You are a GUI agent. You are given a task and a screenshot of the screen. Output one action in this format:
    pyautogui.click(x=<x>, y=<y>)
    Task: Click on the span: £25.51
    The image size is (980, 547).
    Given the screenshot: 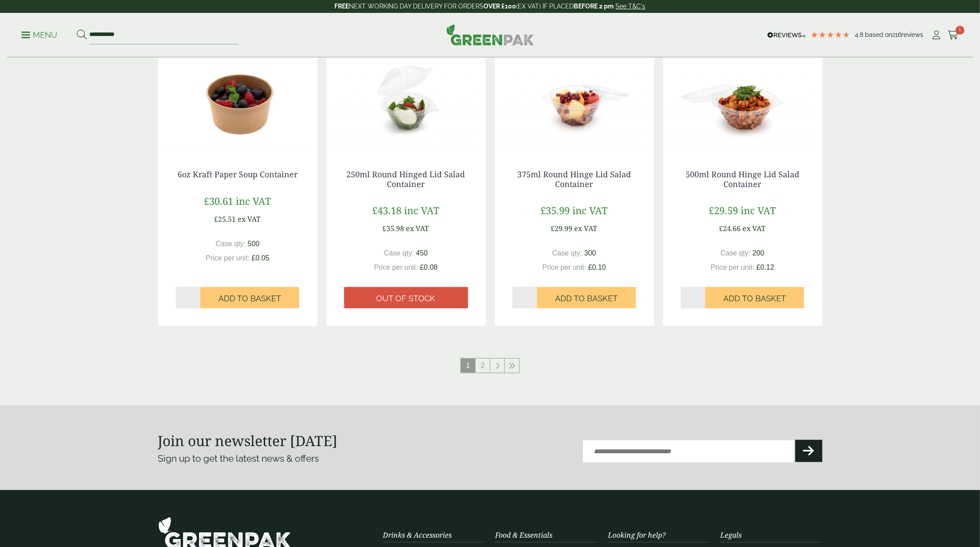 What is the action you would take?
    pyautogui.click(x=225, y=219)
    